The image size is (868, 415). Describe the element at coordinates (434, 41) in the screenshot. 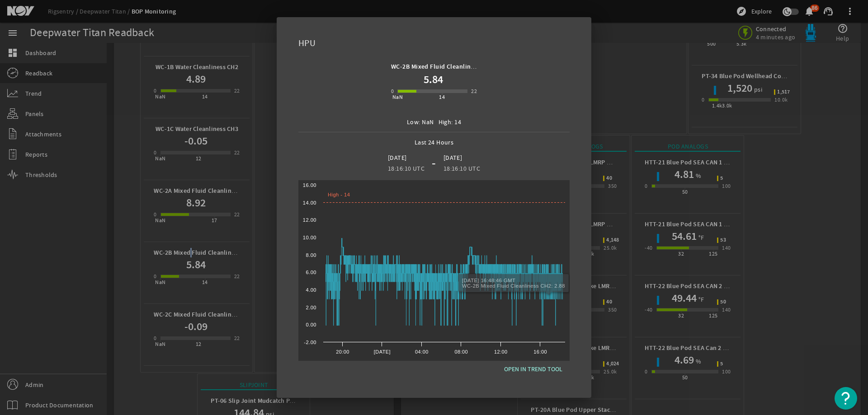

I see `div: HPU` at that location.